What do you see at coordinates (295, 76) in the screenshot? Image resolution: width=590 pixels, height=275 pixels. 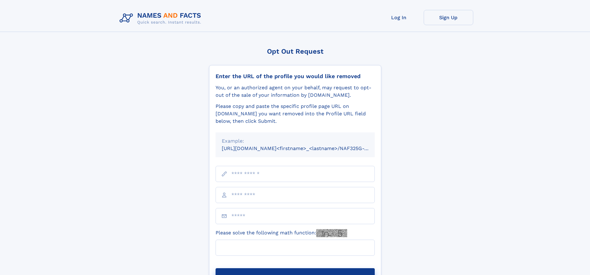 I see `div: Enter the URL of the profile you would like removed` at bounding box center [295, 76].